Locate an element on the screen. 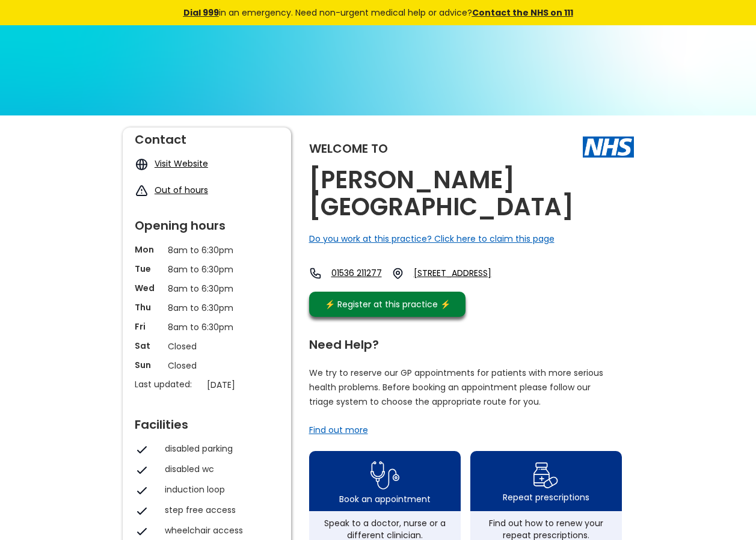 Image resolution: width=756 pixels, height=540 pixels. p: Mon is located at coordinates (148, 249).